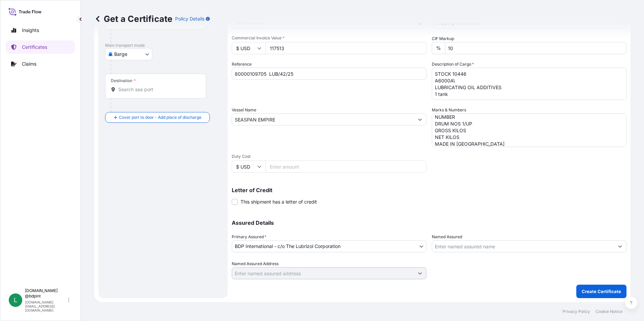 The width and height of the screenshot is (644, 321). What do you see at coordinates (129, 54) in the screenshot?
I see `button: Select transport` at bounding box center [129, 54].